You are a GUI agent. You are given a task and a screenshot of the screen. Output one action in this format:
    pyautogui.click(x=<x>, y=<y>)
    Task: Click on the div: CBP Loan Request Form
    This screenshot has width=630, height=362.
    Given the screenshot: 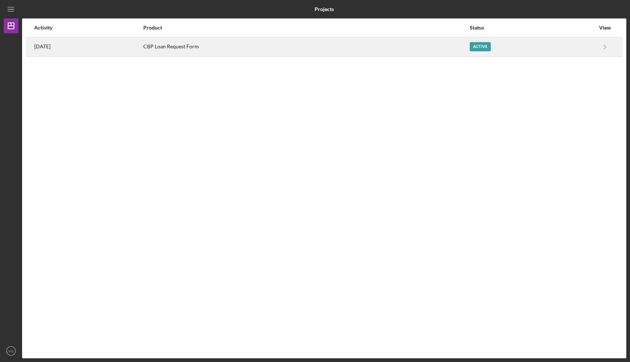 What is the action you would take?
    pyautogui.click(x=306, y=47)
    